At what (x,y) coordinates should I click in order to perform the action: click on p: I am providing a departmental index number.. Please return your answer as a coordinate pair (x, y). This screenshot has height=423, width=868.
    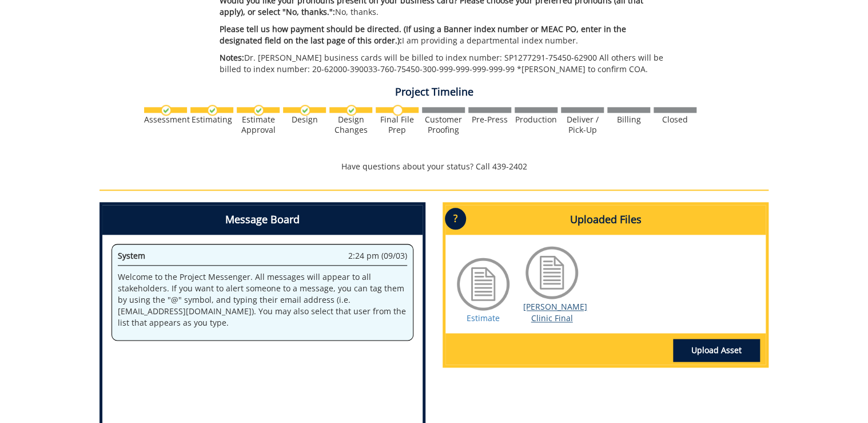
    Looking at the image, I should click on (443, 35).